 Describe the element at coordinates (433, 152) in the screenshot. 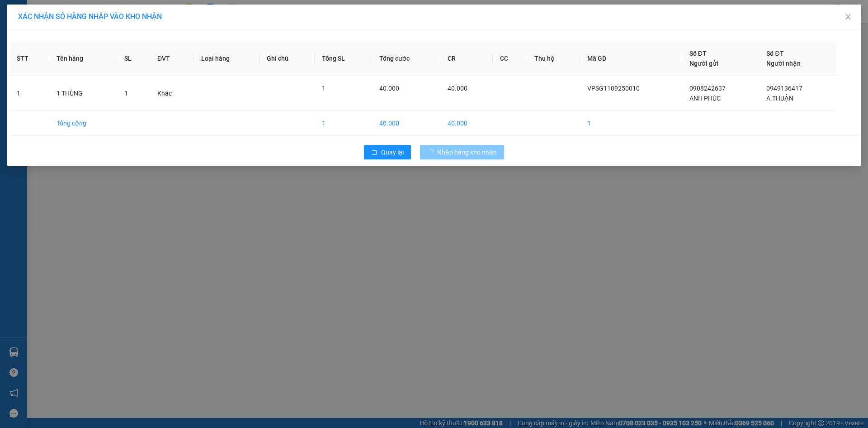

I see `span: loading` at that location.